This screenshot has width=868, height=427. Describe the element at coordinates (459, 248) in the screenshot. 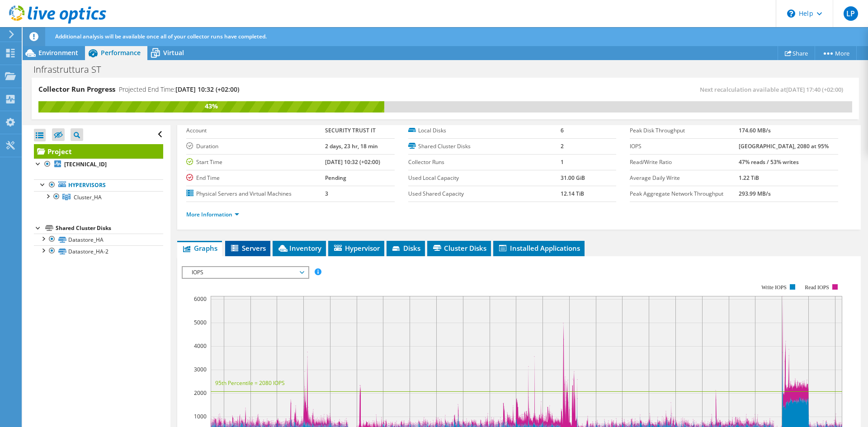

I see `span: Cluster Disks` at that location.